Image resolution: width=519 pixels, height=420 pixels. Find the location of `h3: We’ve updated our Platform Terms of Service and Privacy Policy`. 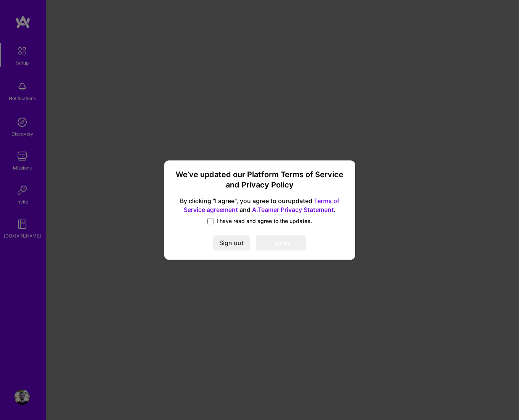

h3: We’ve updated our Platform Terms of Service and Privacy Policy is located at coordinates (260, 180).